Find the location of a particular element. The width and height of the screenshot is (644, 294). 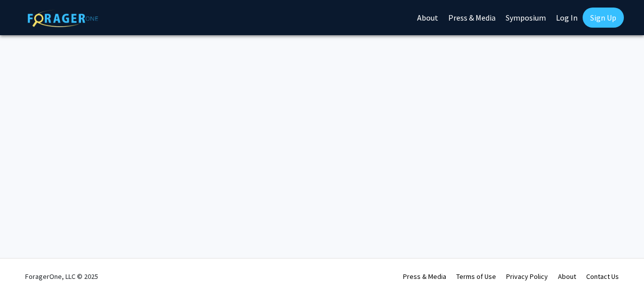

a: Press & Media is located at coordinates (424, 277).